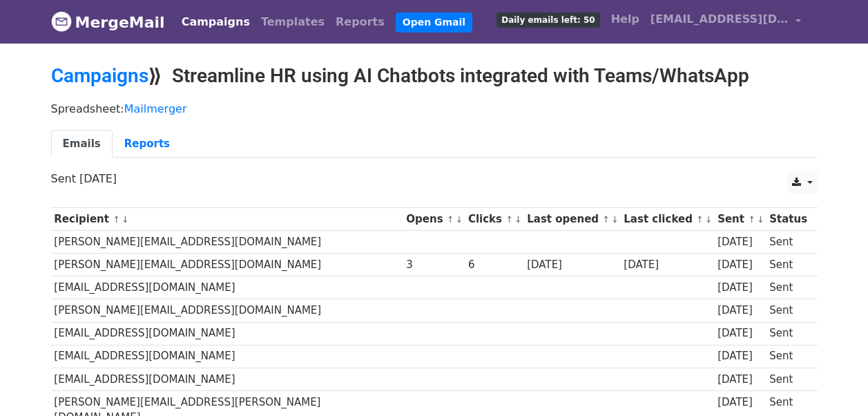 This screenshot has height=416, width=868. I want to click on a: MergeMail, so click(108, 22).